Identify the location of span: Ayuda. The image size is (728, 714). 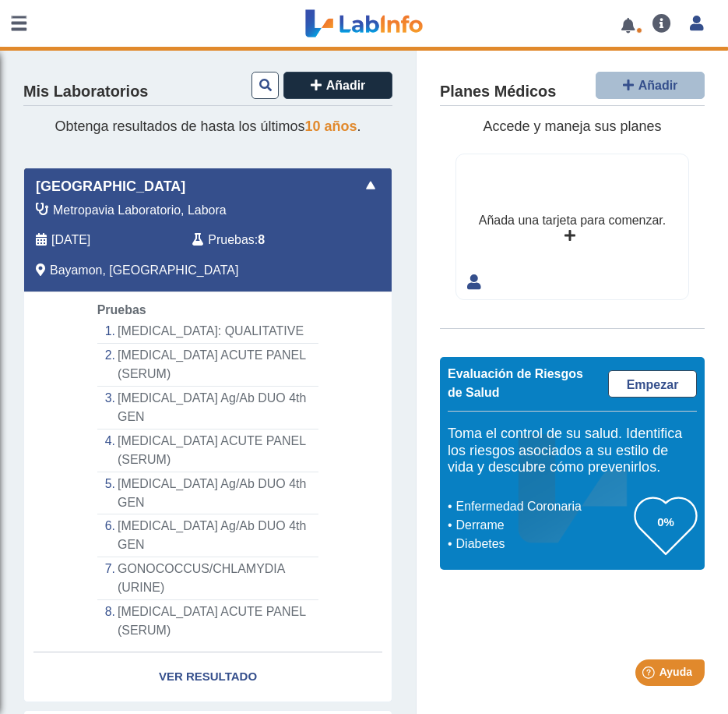
(86, 19).